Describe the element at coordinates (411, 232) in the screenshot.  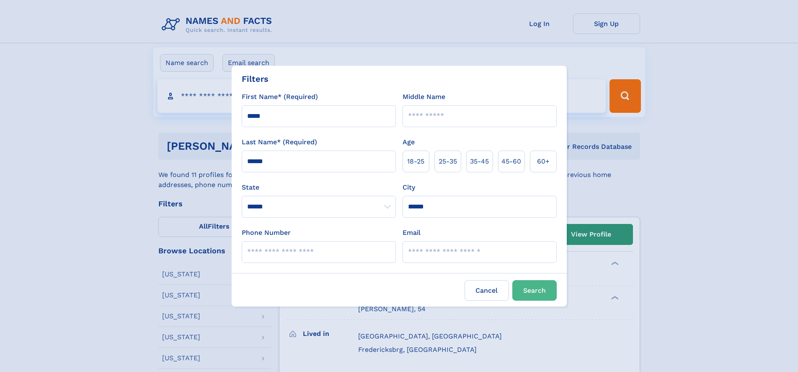
I see `label: Email` at that location.